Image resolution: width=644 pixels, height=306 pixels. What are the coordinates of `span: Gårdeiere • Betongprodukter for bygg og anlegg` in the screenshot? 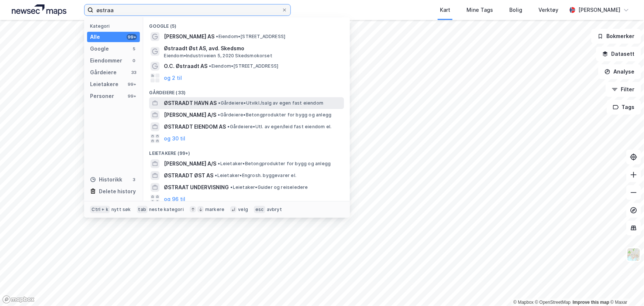 It's located at (275, 115).